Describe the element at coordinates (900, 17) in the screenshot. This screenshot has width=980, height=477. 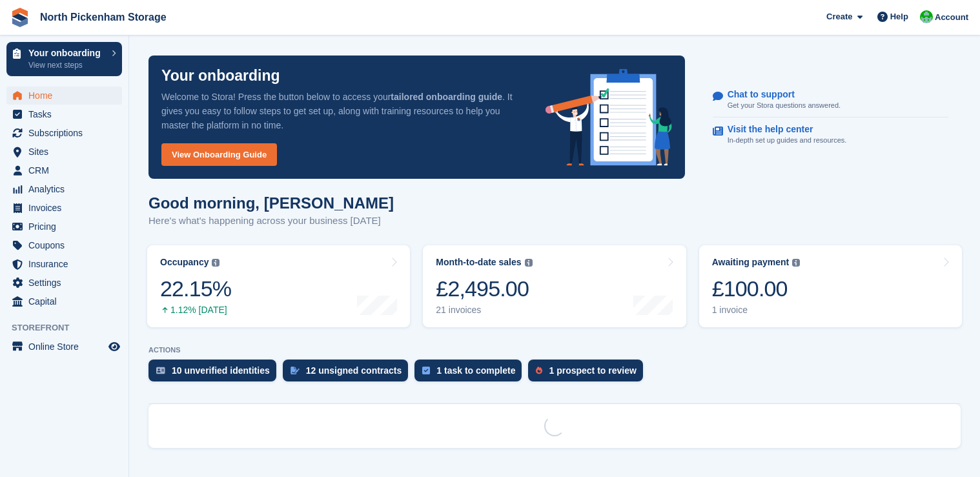
I see `span: Help` at that location.